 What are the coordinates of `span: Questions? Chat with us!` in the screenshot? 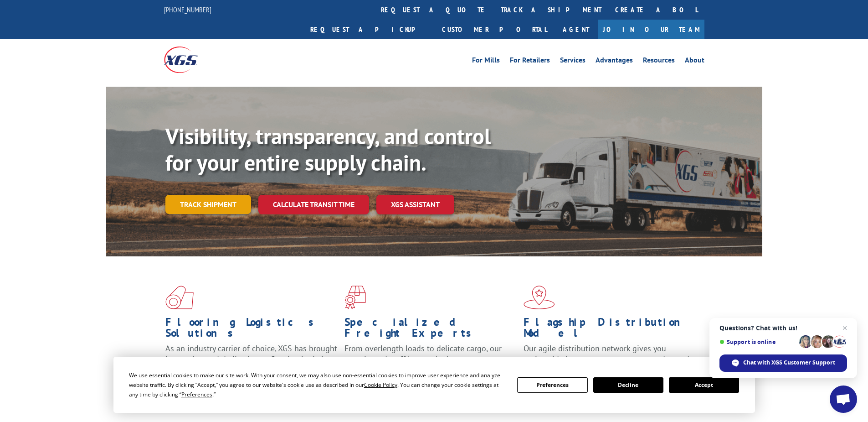 It's located at (783, 327).